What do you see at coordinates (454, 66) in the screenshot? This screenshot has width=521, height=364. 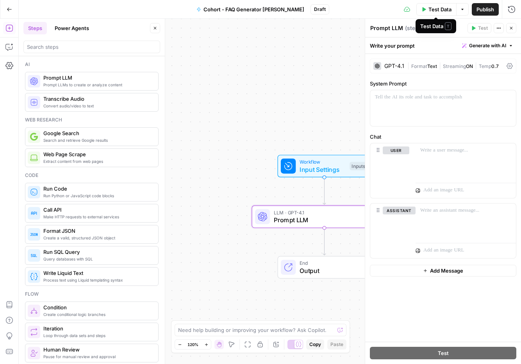 I see `span: Streaming` at bounding box center [454, 66].